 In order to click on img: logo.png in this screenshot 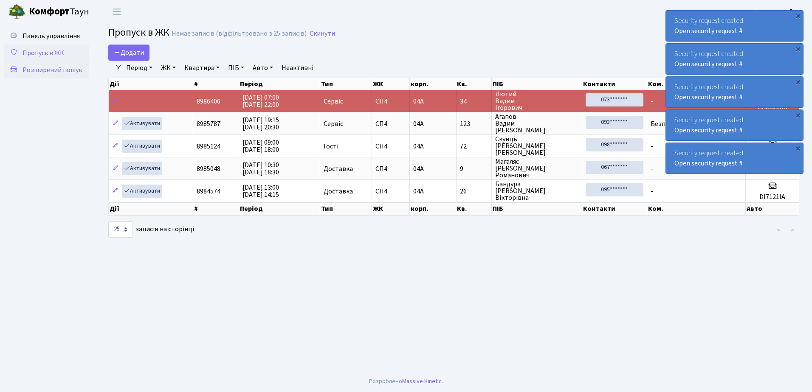, I will do `click(17, 12)`.